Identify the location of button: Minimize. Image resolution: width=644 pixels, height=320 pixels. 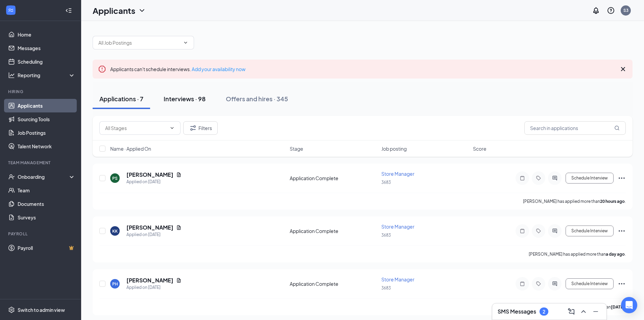
(595, 311).